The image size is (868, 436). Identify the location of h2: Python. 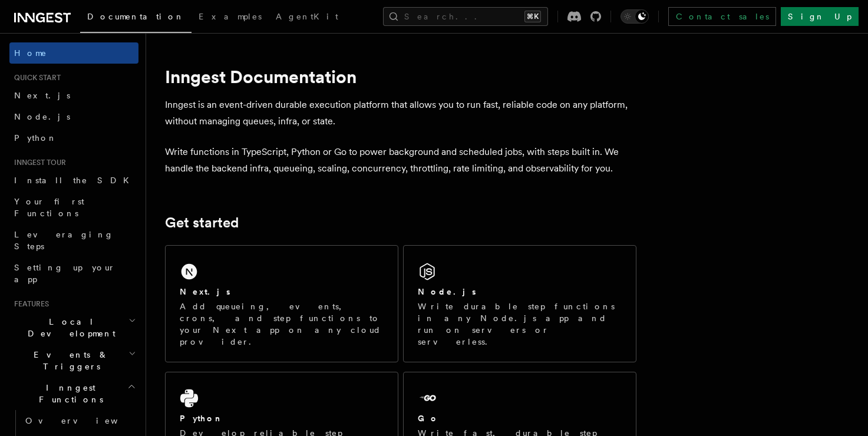
(201, 418).